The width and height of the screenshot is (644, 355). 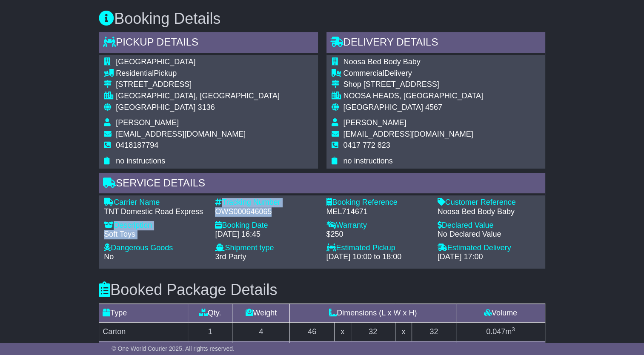 I want to click on span: 3rd Party, so click(x=230, y=257).